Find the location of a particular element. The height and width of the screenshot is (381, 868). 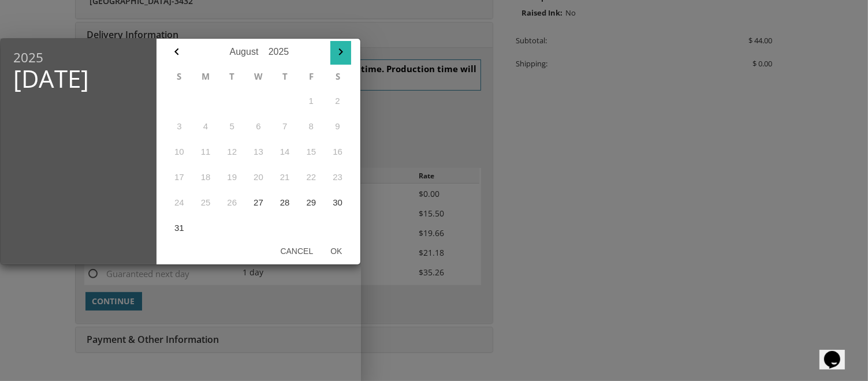

abbr: Tuesday is located at coordinates (232, 76).